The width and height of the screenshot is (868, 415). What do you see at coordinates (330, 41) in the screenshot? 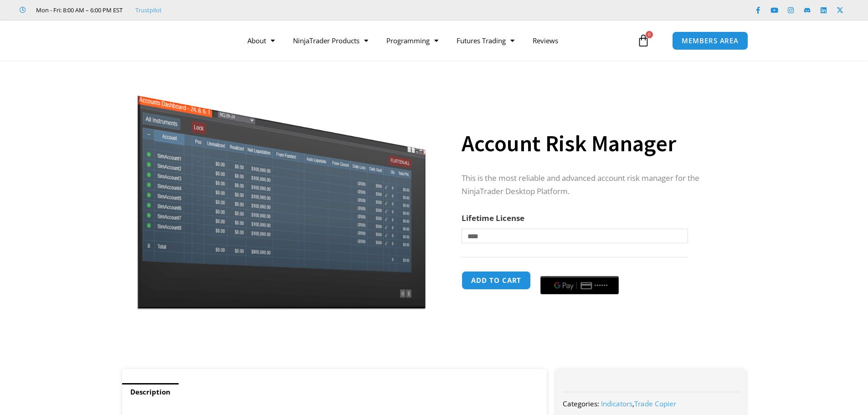
I see `a: NinjaTrader Products` at bounding box center [330, 41].